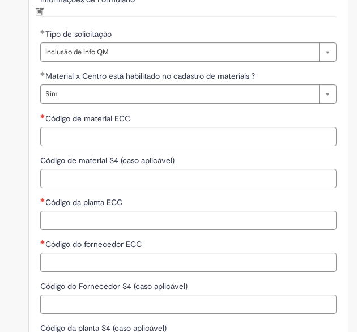 This screenshot has width=357, height=332. What do you see at coordinates (188, 179) in the screenshot?
I see `input: Código de material S4 (caso aplicável)` at bounding box center [188, 179].